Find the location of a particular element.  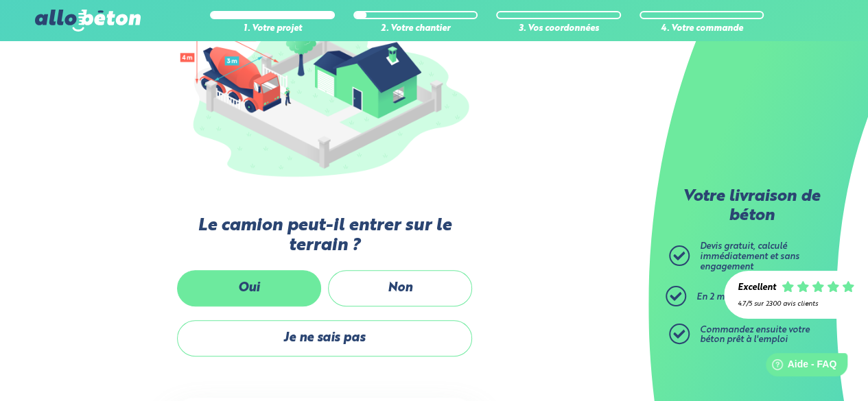

img: allobéton is located at coordinates (88, 20).